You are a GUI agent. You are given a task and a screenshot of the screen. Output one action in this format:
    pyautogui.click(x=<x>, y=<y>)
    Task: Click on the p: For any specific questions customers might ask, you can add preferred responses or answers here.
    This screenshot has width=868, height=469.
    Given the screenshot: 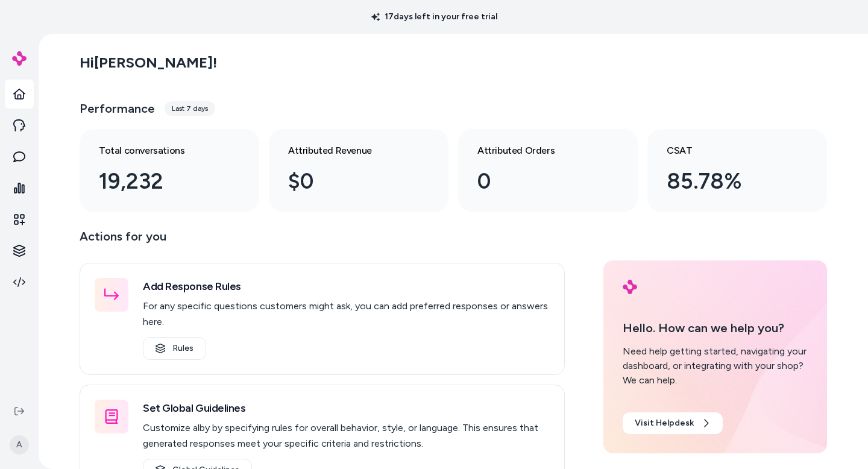 What is the action you would take?
    pyautogui.click(x=346, y=314)
    